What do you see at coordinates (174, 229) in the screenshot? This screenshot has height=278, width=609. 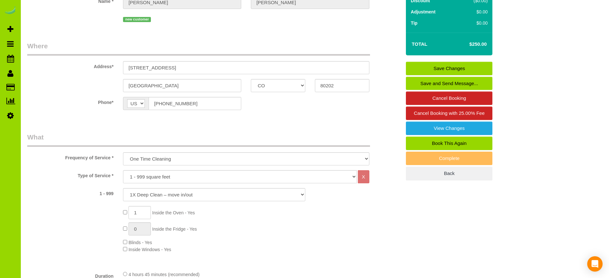 I see `span: Inside the Fridge - Yes` at bounding box center [174, 229].